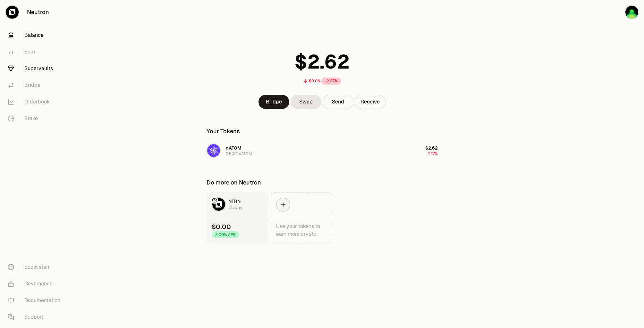  Describe the element at coordinates (237, 218) in the screenshot. I see `a: NTRN LogoNTRNStaking$0.003.00% APR` at that location.